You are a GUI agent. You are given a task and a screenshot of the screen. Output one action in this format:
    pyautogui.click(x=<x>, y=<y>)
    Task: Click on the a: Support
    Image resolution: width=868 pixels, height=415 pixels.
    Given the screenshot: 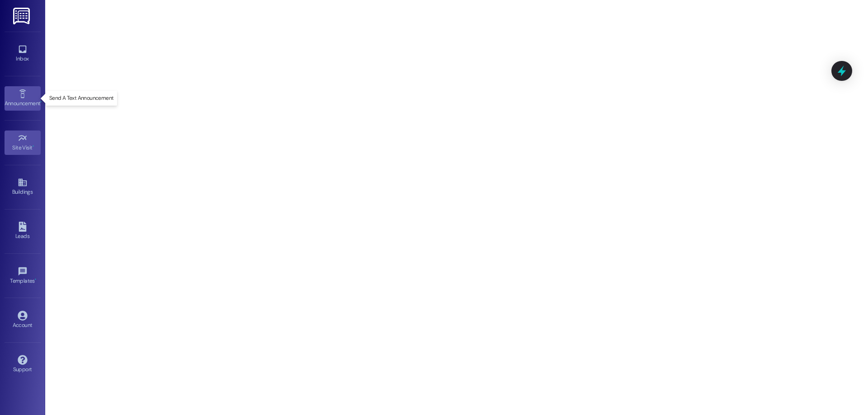 What is the action you would take?
    pyautogui.click(x=22, y=365)
    